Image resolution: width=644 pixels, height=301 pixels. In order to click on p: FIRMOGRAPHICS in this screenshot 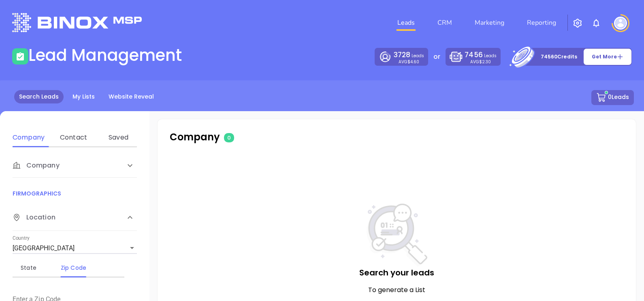, I will do `click(75, 194)`.